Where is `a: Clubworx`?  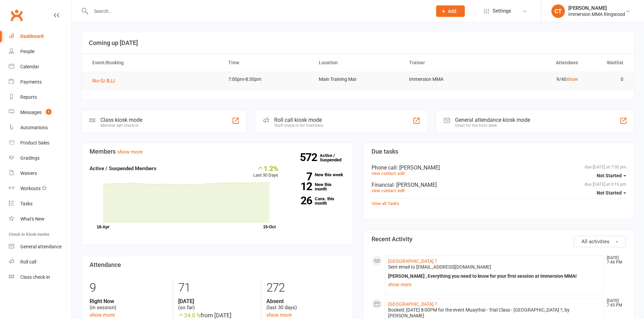 a: Clubworx is located at coordinates (16, 15).